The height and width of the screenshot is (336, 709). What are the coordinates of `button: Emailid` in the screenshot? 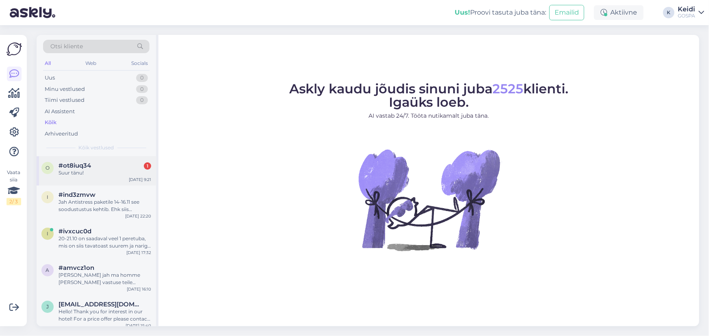 It's located at (567, 13).